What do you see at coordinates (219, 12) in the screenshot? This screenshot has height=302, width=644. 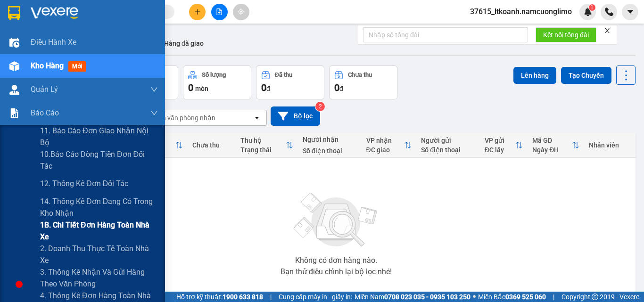 I see `span: file-add` at bounding box center [219, 12].